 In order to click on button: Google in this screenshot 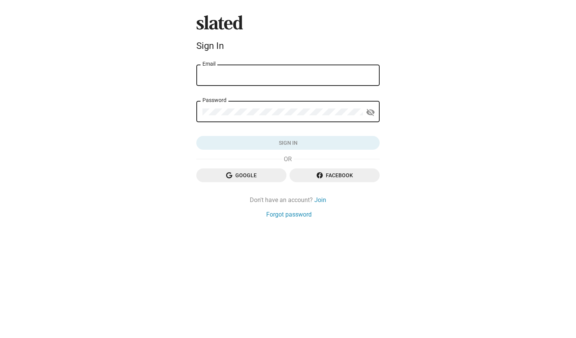, I will do `click(241, 175)`.